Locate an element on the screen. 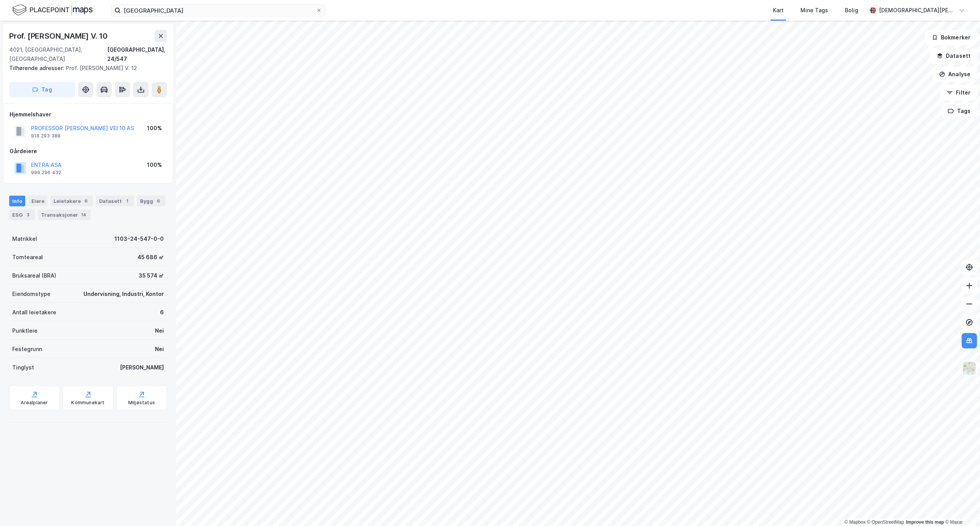 This screenshot has height=526, width=980. div: Kontrollprogram for chat is located at coordinates (961, 508).